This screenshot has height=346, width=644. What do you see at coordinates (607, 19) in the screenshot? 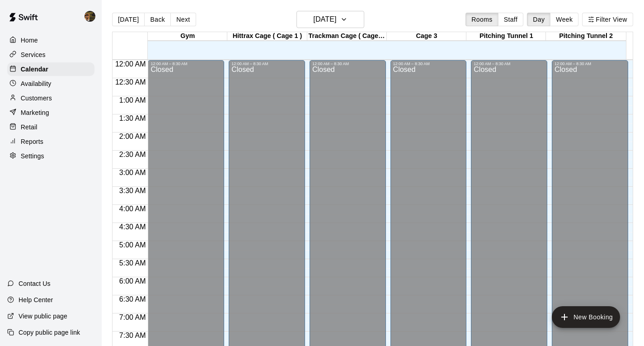
I see `button: Filter View` at bounding box center [607, 19].